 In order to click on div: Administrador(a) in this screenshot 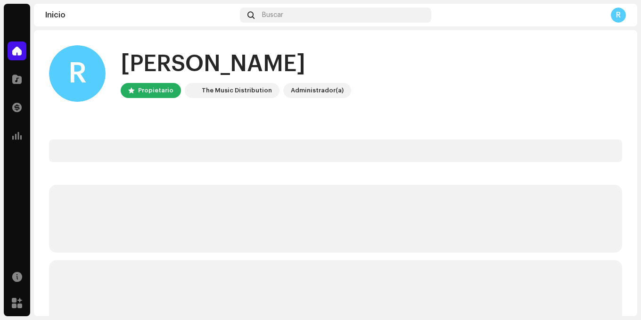, I will do `click(317, 90)`.